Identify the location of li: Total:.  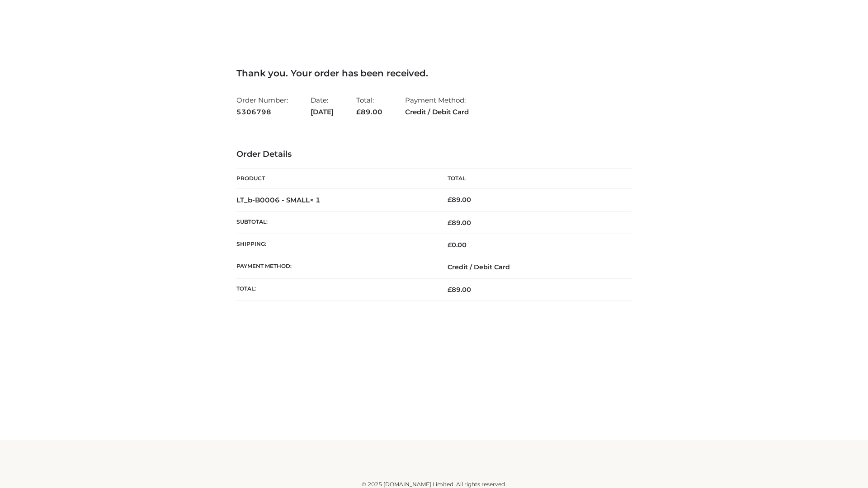
(370, 106).